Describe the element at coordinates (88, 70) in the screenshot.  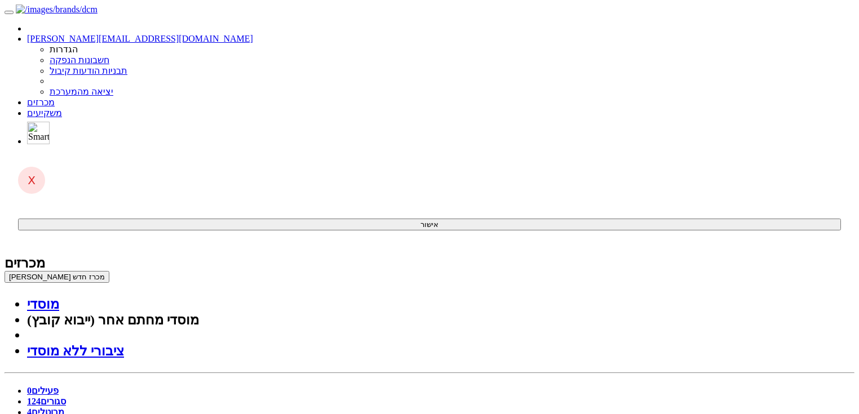
I see `a: תבניות הודעות קיבול` at that location.